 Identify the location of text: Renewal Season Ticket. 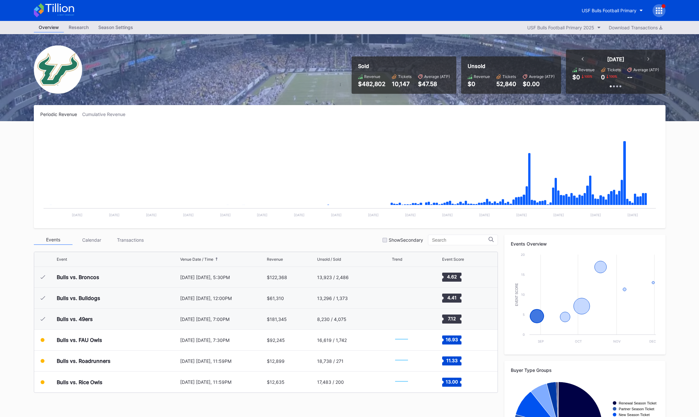
(638, 403).